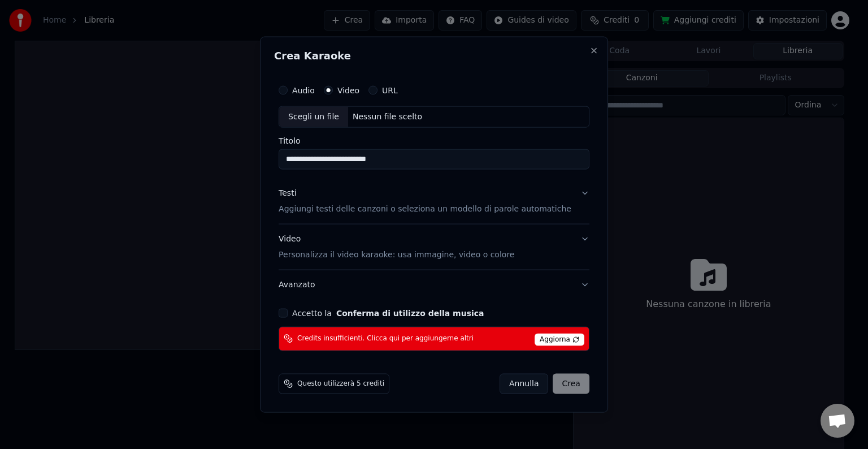 Image resolution: width=868 pixels, height=449 pixels. What do you see at coordinates (559, 340) in the screenshot?
I see `span: Aggiorna` at bounding box center [559, 340].